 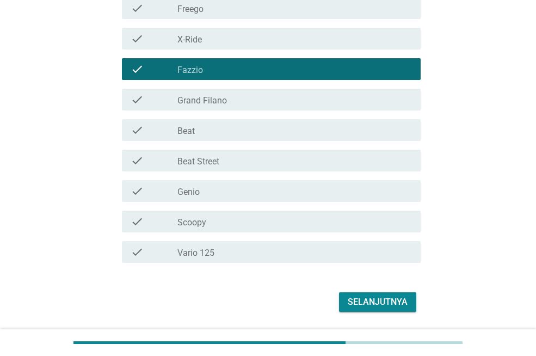 What do you see at coordinates (198, 162) in the screenshot?
I see `label: Beat Street` at bounding box center [198, 162].